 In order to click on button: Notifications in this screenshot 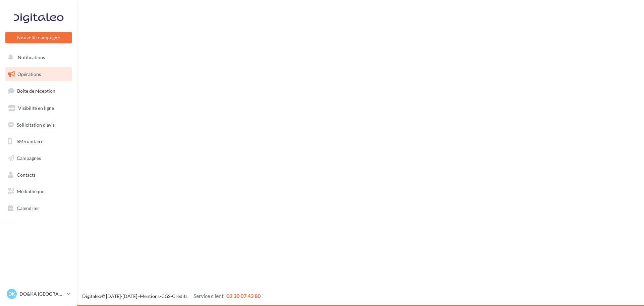, I will do `click(37, 57)`.